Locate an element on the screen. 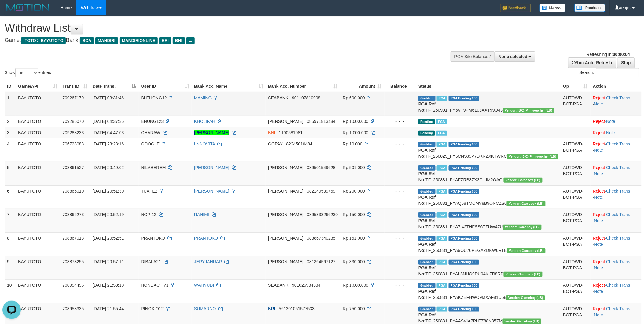  td: 6 is located at coordinates (10, 197).